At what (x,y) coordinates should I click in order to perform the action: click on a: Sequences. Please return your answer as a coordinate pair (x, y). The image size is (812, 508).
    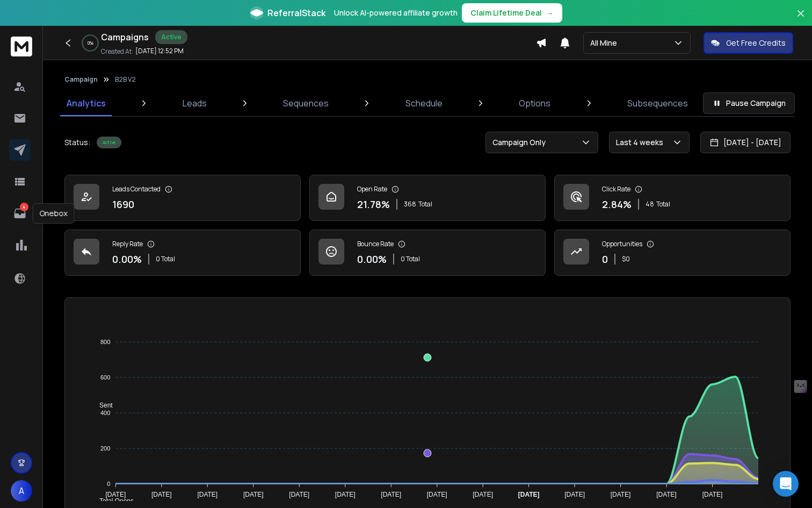
    Looking at the image, I should click on (305, 103).